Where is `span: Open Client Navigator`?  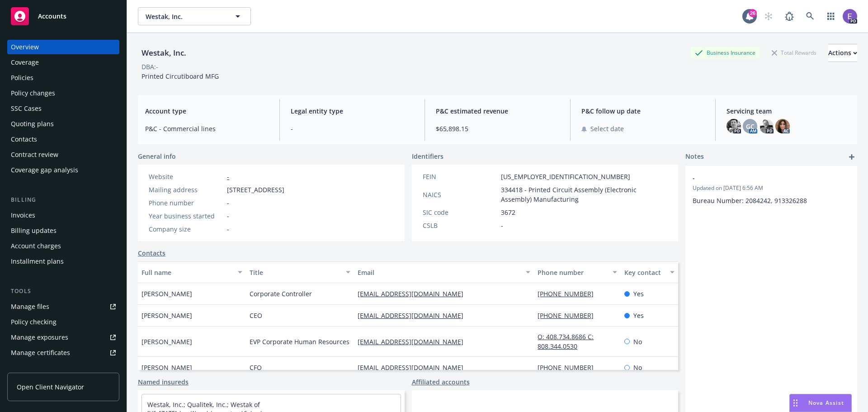 span: Open Client Navigator is located at coordinates (50, 387).